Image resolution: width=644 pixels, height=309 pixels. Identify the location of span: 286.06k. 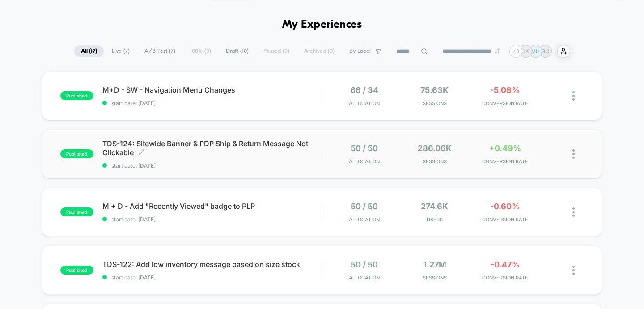
(435, 148).